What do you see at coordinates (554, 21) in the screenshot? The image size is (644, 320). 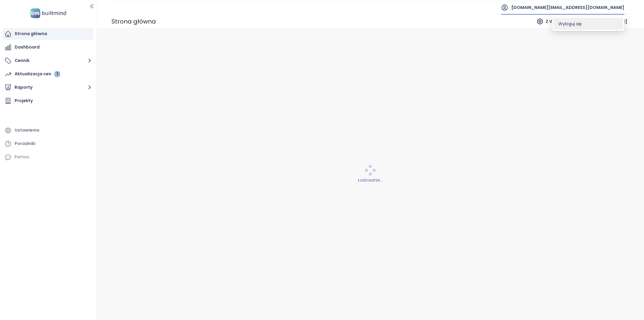 I see `span: Z VAT` at bounding box center [554, 21].